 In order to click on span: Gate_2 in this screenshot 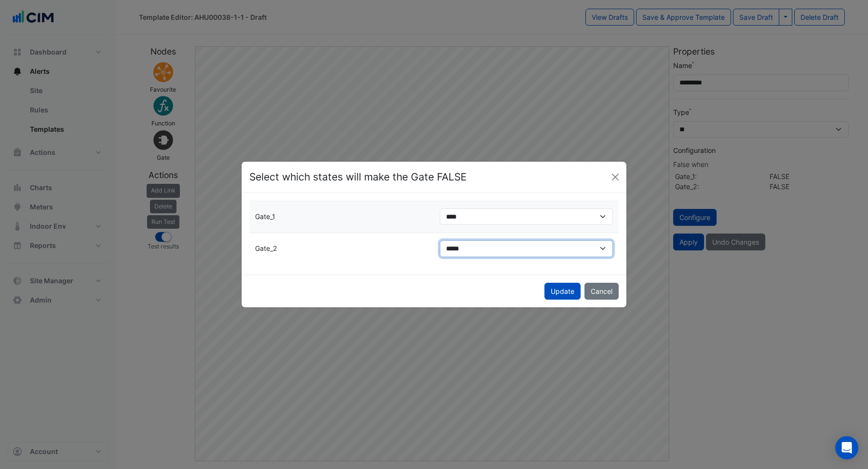, I will do `click(266, 248)`.